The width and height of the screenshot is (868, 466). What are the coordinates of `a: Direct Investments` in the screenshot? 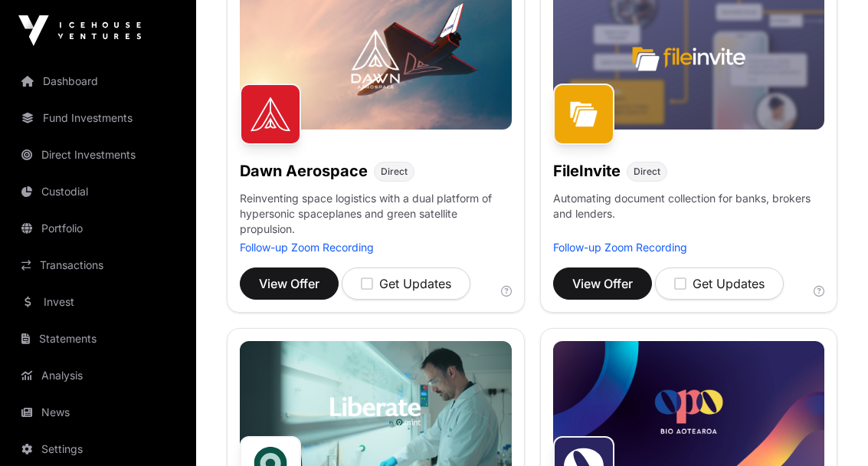 It's located at (98, 155).